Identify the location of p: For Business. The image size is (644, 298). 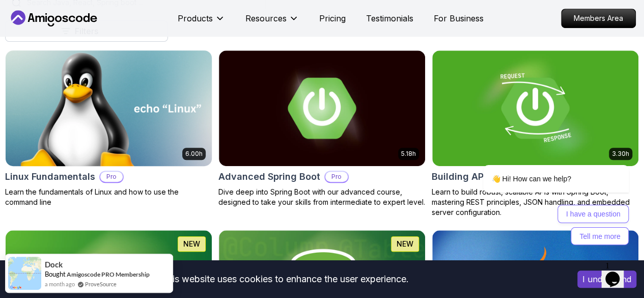
(458, 18).